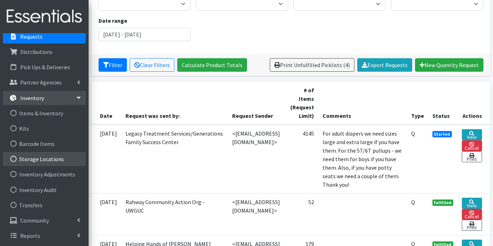  Describe the element at coordinates (212, 65) in the screenshot. I see `a: Calculate Product Totals` at that location.